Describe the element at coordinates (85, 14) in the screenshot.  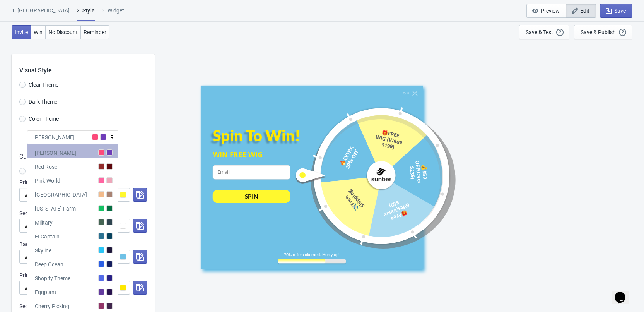
I see `div: 2 . Style` at that location.